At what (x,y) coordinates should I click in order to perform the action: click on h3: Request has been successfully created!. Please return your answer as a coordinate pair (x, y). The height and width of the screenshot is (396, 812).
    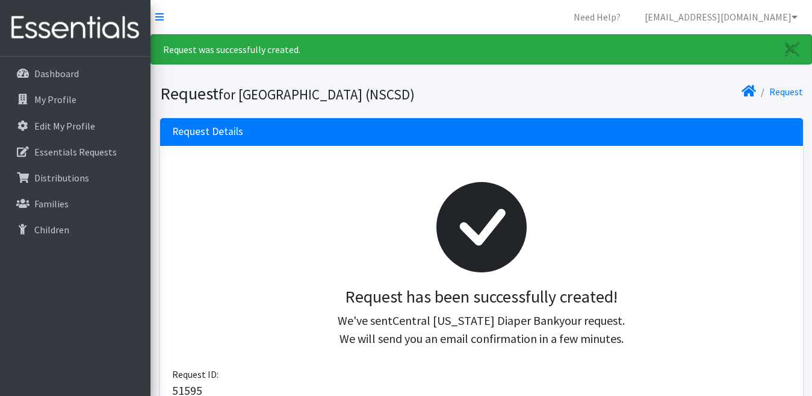
    Looking at the image, I should click on (482, 297).